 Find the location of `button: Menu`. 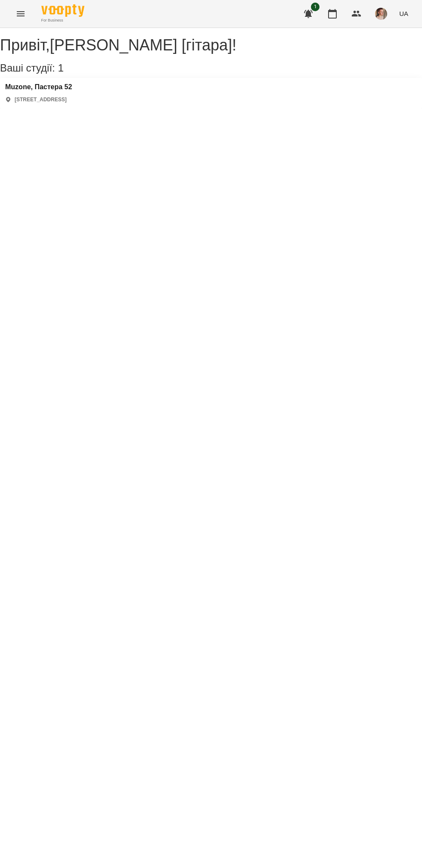

button: Menu is located at coordinates (21, 14).